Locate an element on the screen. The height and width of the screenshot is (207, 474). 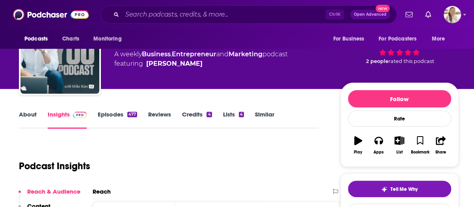
span: Ctrl K is located at coordinates (335, 15).